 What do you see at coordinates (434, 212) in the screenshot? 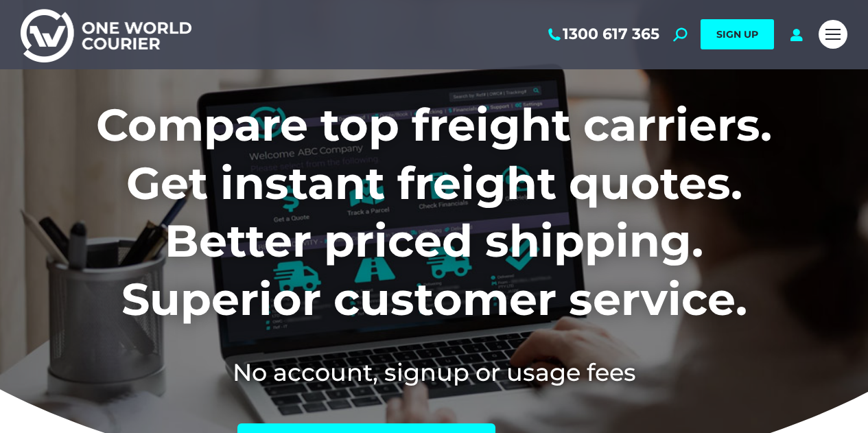
I see `h1: Compare top freight carriers. Get instant freight quotes. Better priced shipping. Superior custom...` at bounding box center [434, 212].